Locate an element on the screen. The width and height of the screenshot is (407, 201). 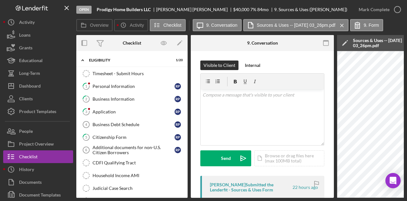
button: Internal is located at coordinates (253, 65).